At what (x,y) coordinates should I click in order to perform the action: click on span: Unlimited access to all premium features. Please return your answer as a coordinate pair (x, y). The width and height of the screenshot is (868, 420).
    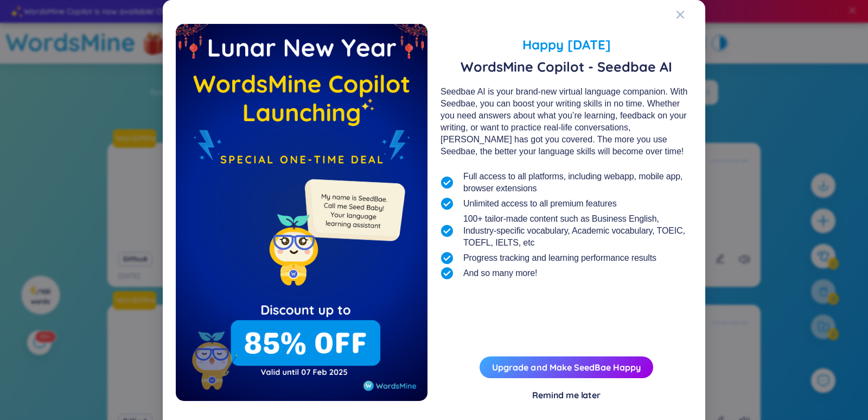
    Looking at the image, I should click on (540, 204).